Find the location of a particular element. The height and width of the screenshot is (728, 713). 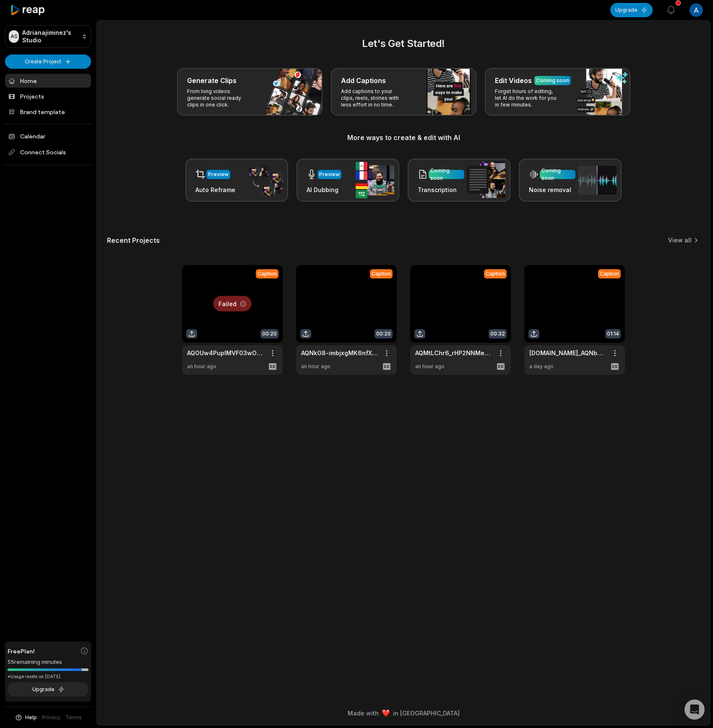

img: auto_reframe.png is located at coordinates (264, 180).